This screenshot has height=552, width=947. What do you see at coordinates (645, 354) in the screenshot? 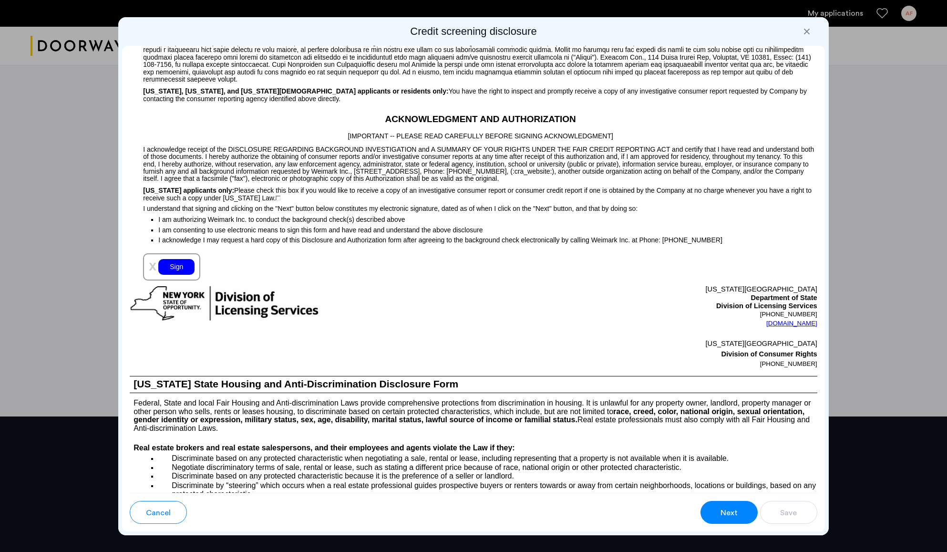
I see `p: Division of Consumer Rights` at bounding box center [645, 354].